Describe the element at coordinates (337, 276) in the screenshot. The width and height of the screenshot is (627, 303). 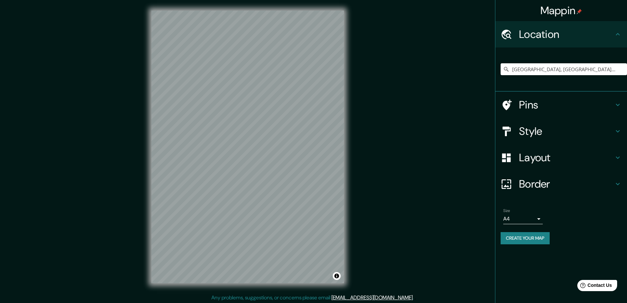
I see `button: Toggle attribution` at that location.